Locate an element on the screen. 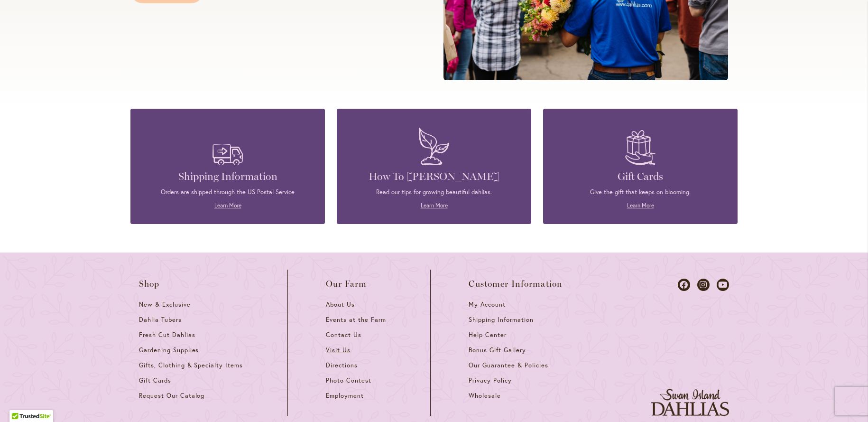 This screenshot has width=868, height=422. p: Orders are shipped through the US Postal Service is located at coordinates (228, 192).